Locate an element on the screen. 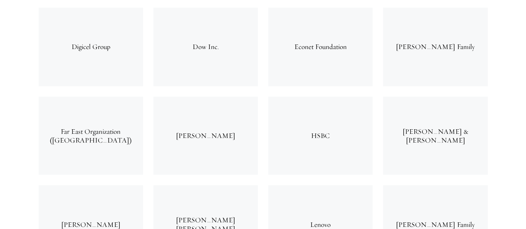 This screenshot has width=526, height=229. div: Digicel Group is located at coordinates (91, 47).